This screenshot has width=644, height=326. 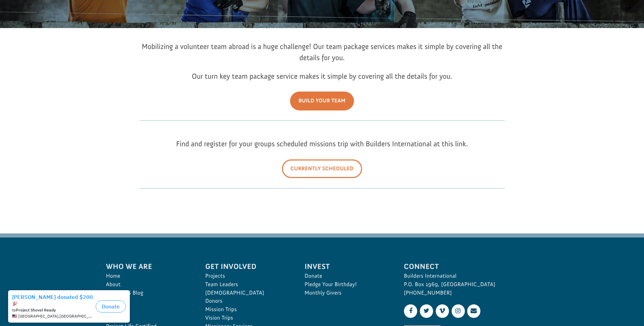 What do you see at coordinates (149, 266) in the screenshot?
I see `span: Who We Are` at bounding box center [149, 266].